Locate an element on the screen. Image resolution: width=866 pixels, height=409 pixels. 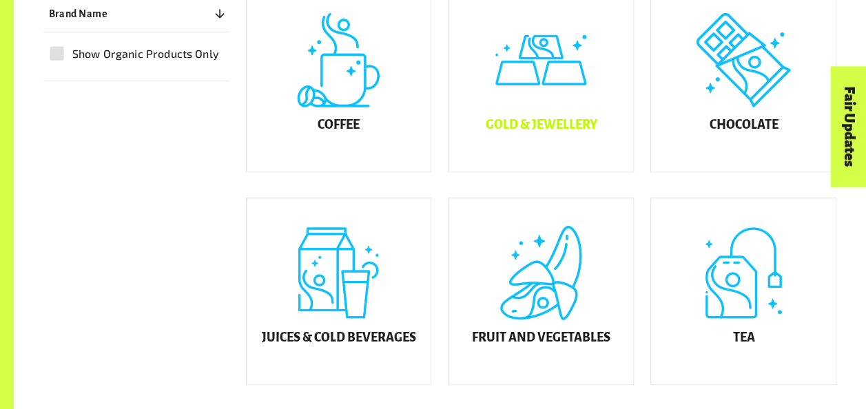
button: Brand Name is located at coordinates (136, 14).